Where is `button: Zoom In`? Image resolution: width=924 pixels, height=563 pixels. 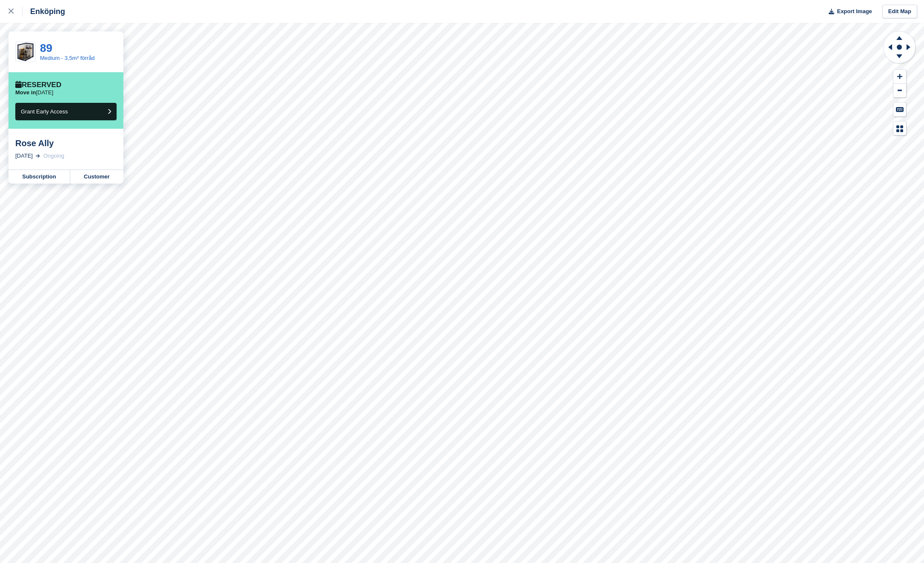 button: Zoom In is located at coordinates (900, 77).